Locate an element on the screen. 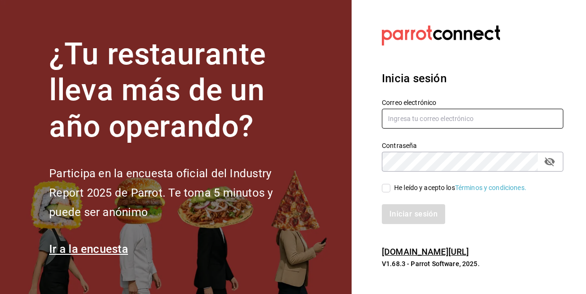 The height and width of the screenshot is (294, 586). button: passwordField is located at coordinates (549, 162).